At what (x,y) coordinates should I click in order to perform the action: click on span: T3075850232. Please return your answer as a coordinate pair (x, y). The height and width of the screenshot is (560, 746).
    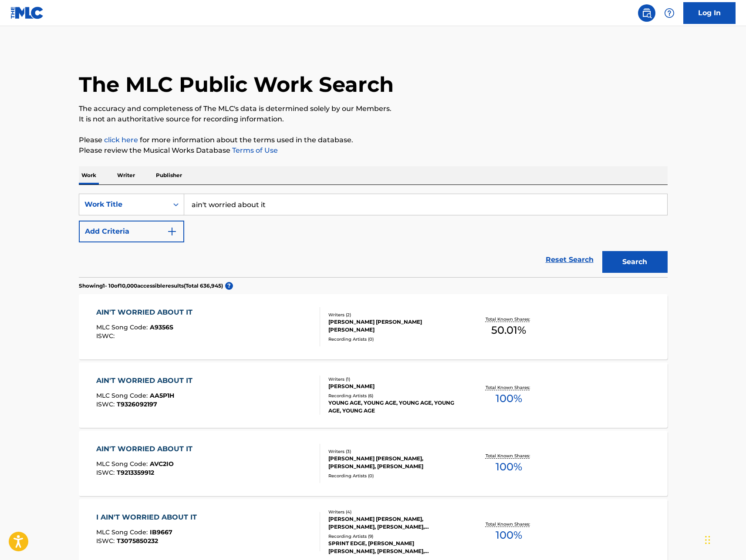
    Looking at the image, I should click on (138, 541).